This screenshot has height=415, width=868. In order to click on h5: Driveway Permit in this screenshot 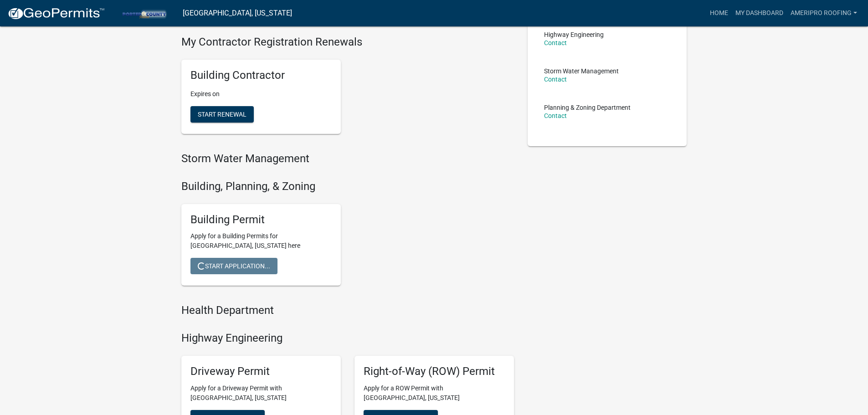, I will do `click(261, 371)`.